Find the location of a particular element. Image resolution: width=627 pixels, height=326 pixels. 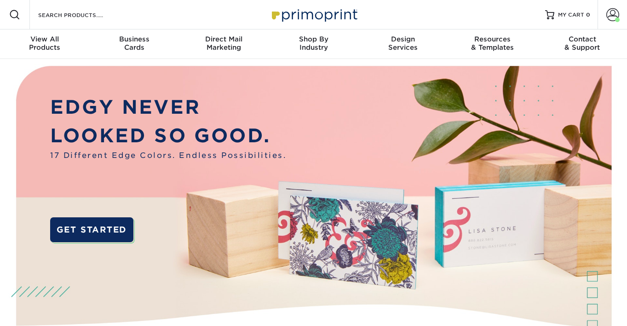

div: Services is located at coordinates (403, 43).